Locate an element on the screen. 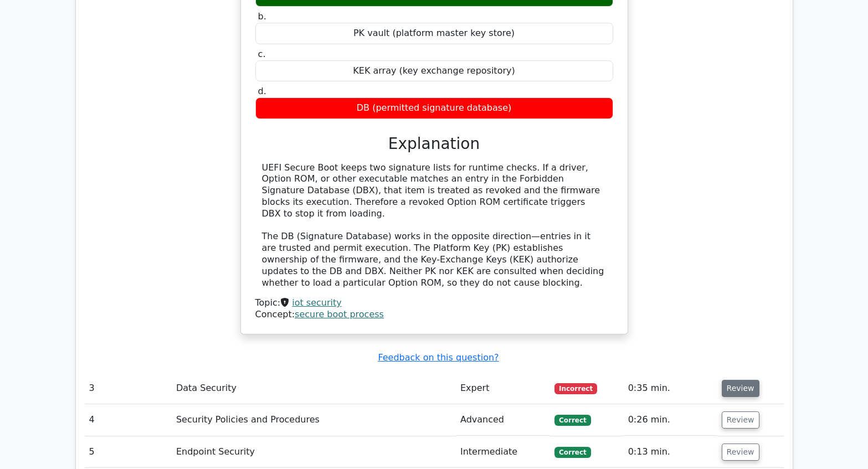 The height and width of the screenshot is (469, 868). span: c. is located at coordinates (262, 54).